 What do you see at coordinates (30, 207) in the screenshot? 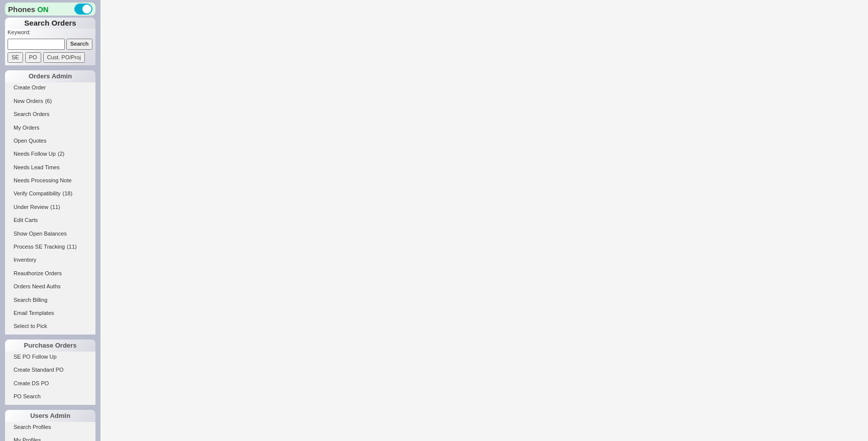
I see `span: Under Review` at bounding box center [30, 207].